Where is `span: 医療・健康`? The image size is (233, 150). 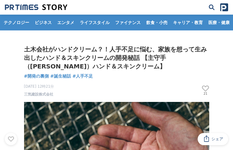 span: 医療・健康 is located at coordinates (219, 22).